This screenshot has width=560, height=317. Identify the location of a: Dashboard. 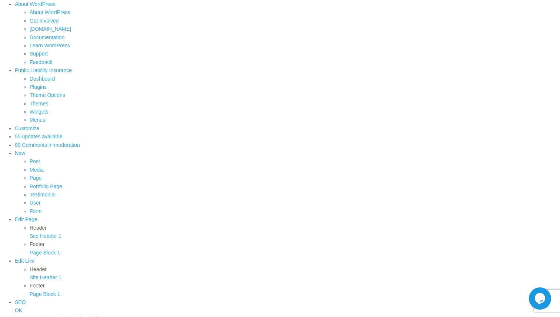
(42, 79).